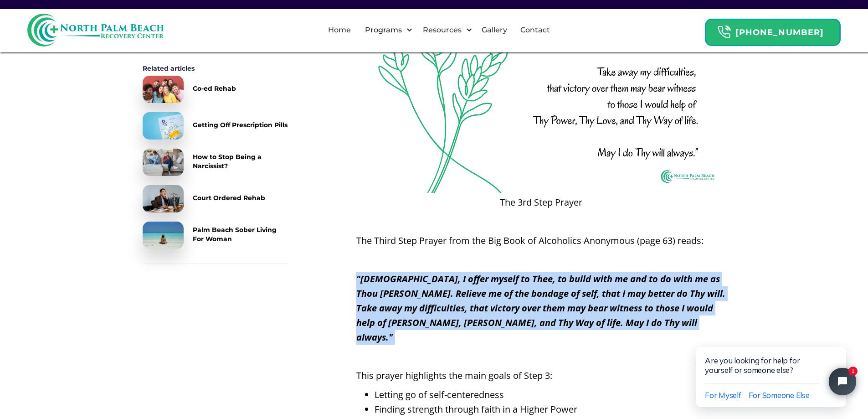 The width and height of the screenshot is (868, 419). I want to click on button: For Someone Else, so click(102, 78).